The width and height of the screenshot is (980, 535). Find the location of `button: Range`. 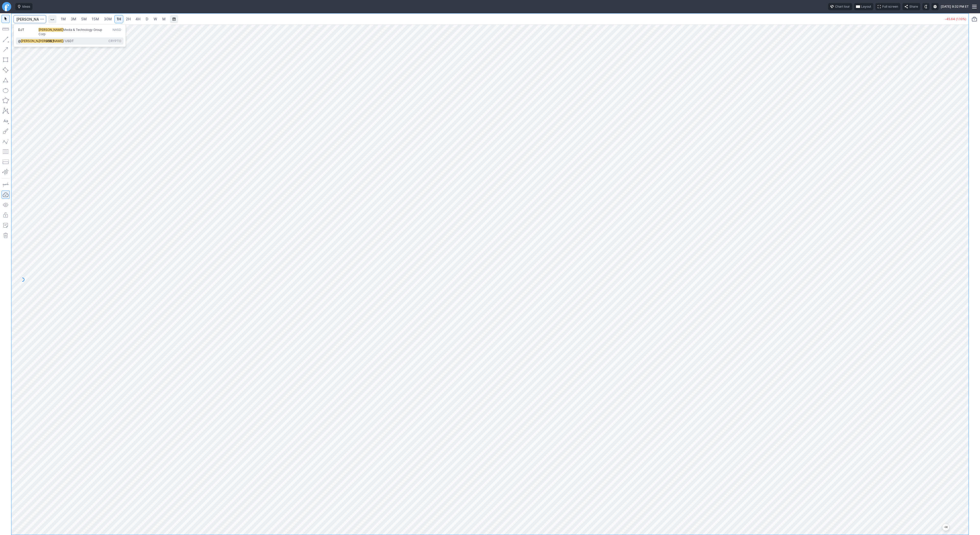

button: Range is located at coordinates (174, 19).